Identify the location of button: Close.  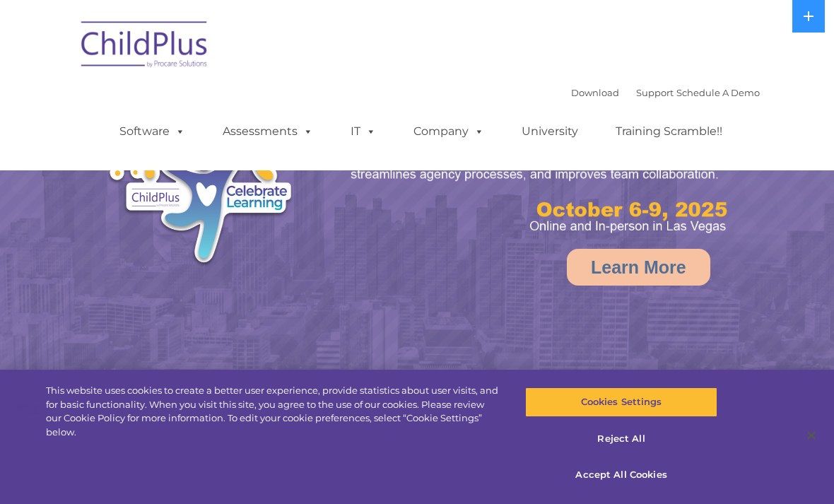
(812, 435).